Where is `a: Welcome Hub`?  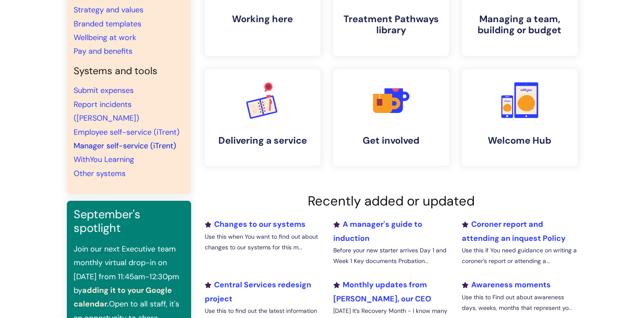 a: Welcome Hub is located at coordinates (520, 117).